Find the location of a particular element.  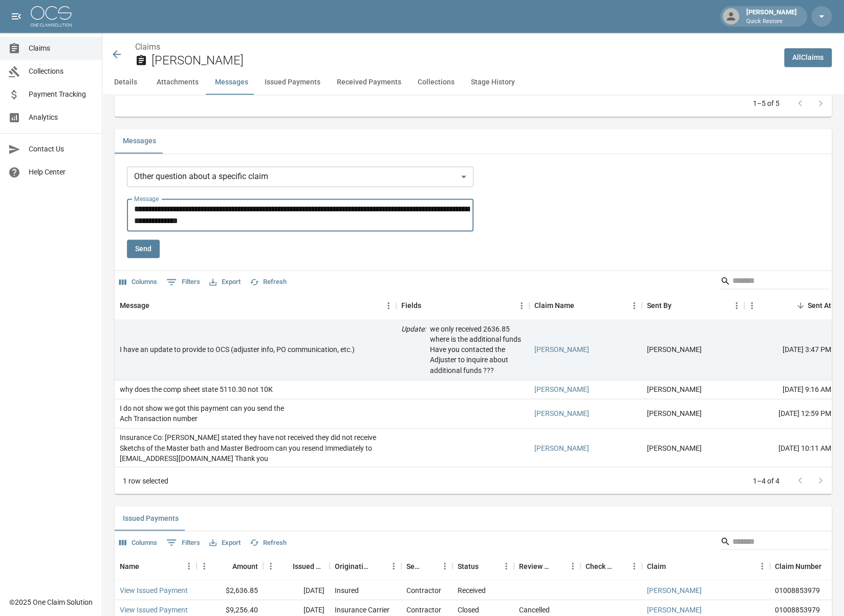

div: Insurance Carrier is located at coordinates (362, 609).